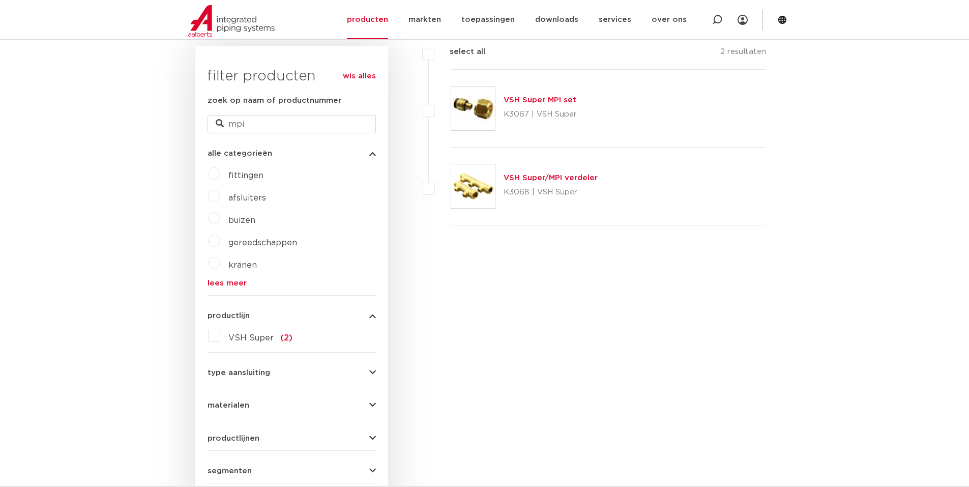 The width and height of the screenshot is (969, 487). Describe the element at coordinates (473, 108) in the screenshot. I see `img: Thumbnail for VSH Super MPI set` at that location.